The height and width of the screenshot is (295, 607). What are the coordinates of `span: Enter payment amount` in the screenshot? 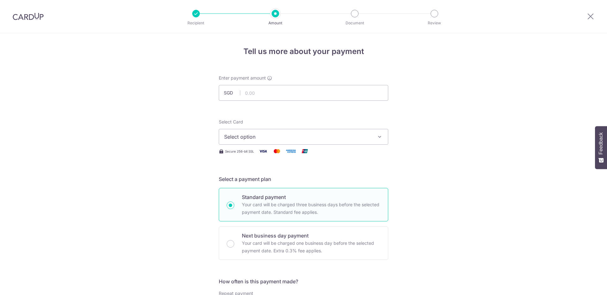 It's located at (242, 78).